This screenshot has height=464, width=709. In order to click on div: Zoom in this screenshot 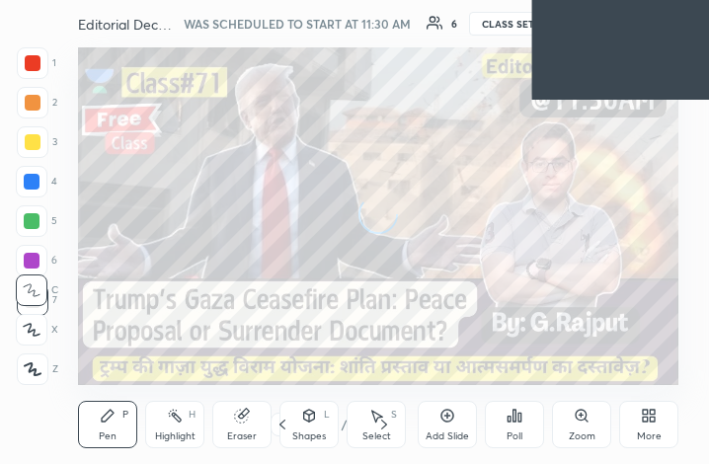, I will do `click(582, 437)`.